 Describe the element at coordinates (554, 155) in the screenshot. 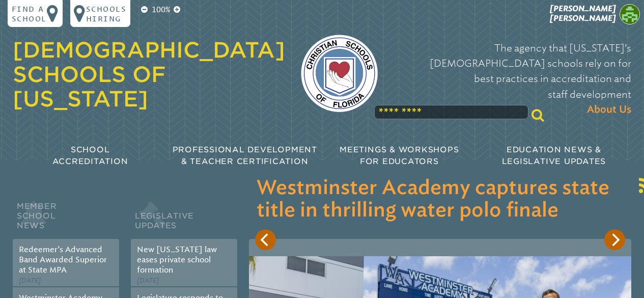

I see `span: Education News & Legislative Updates` at that location.